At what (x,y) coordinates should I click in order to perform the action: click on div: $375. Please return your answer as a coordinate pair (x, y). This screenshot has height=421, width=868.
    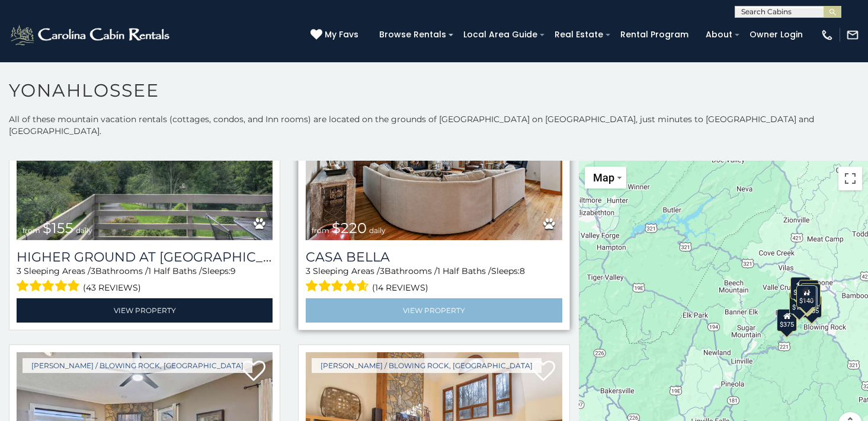
    Looking at the image, I should click on (787, 320).